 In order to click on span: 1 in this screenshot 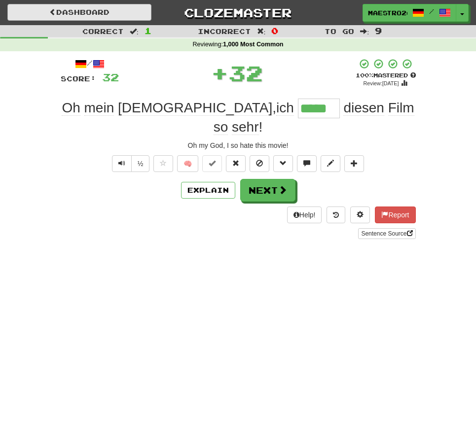, I will do `click(148, 31)`.